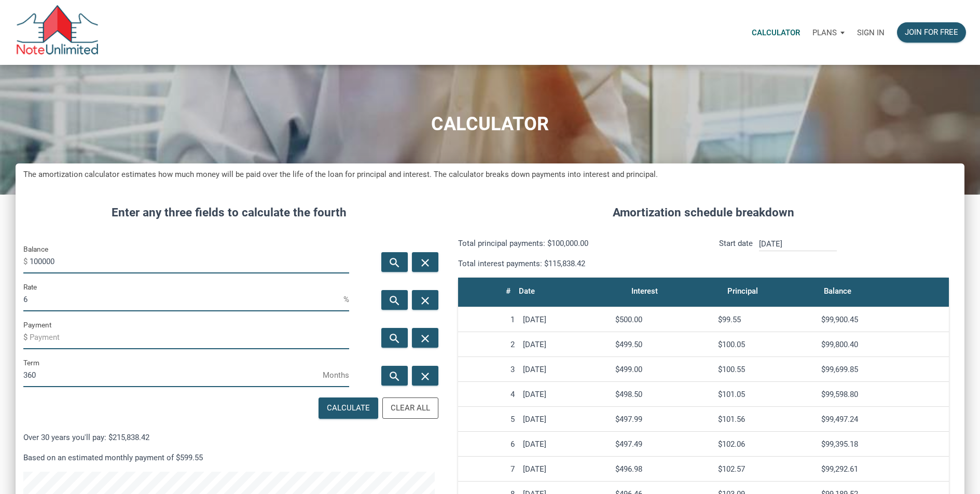 This screenshot has width=980, height=494. I want to click on p: Over 30 years you'll pay: $215,838.42, so click(229, 437).